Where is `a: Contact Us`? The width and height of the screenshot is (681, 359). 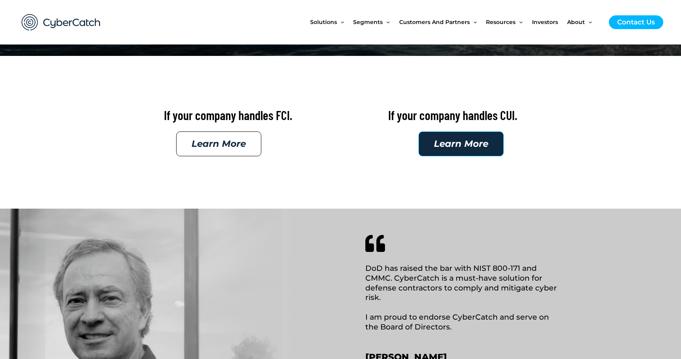 a: Contact Us is located at coordinates (636, 22).